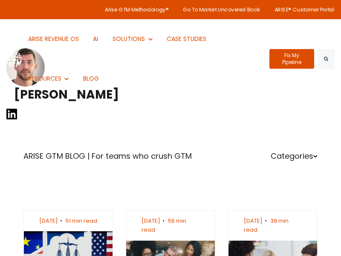 The width and height of the screenshot is (341, 256). I want to click on span: SOLUTIONS, so click(129, 39).